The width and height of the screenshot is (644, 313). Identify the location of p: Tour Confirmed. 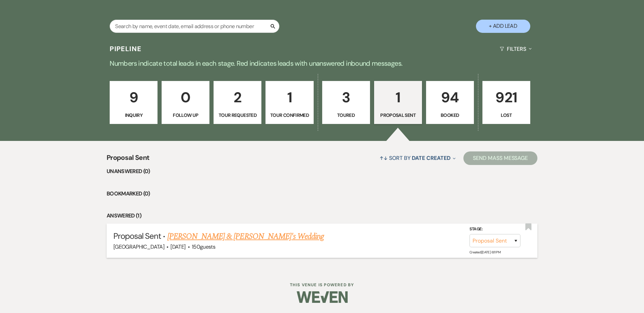
(289, 116).